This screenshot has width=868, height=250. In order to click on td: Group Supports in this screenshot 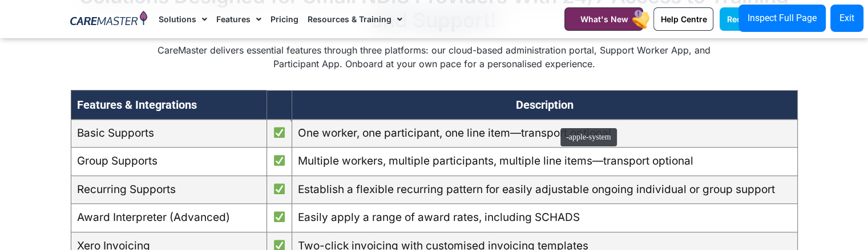, I will do `click(169, 162)`.